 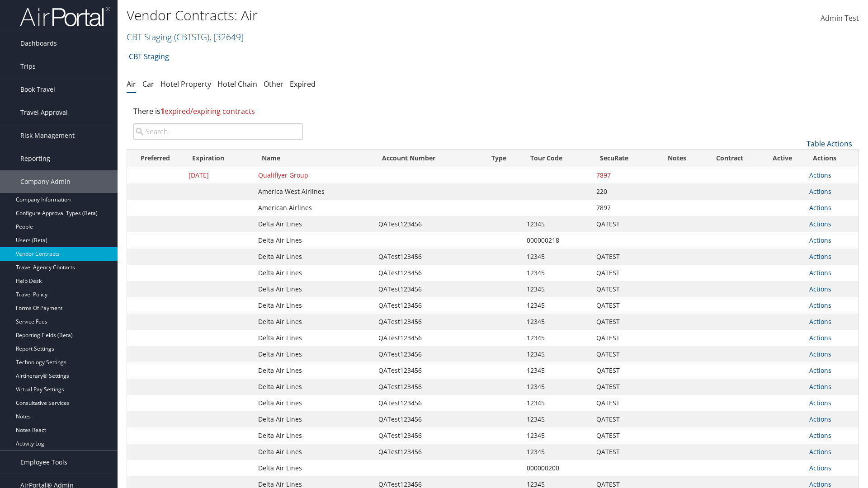 What do you see at coordinates (313, 208) in the screenshot?
I see `td: American Airlines` at bounding box center [313, 208].